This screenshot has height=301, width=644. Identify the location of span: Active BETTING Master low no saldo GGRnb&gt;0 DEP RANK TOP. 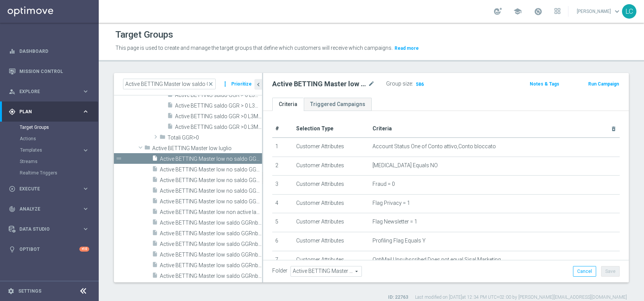
(211, 201).